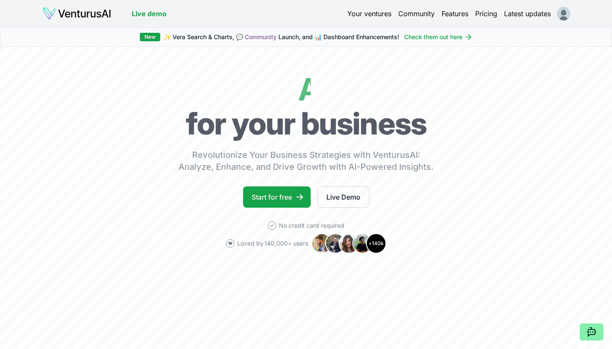 This screenshot has width=612, height=349. Describe the element at coordinates (149, 14) in the screenshot. I see `a: Live demo` at that location.